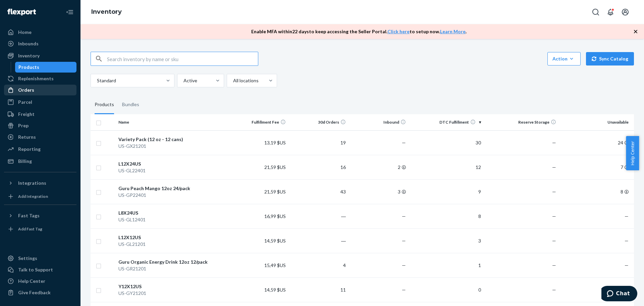 The height and width of the screenshot is (306, 644). I want to click on td: 19, so click(318, 142).